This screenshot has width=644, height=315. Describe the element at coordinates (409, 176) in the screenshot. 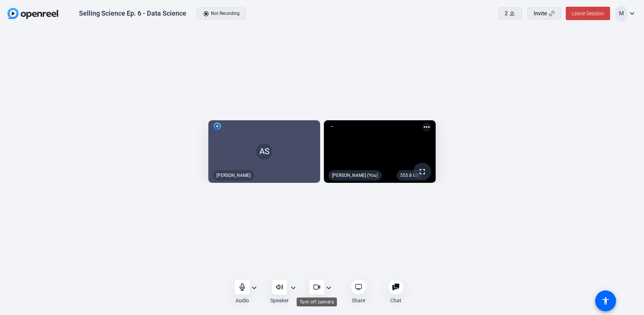

I see `div: 555.8 GB` at that location.